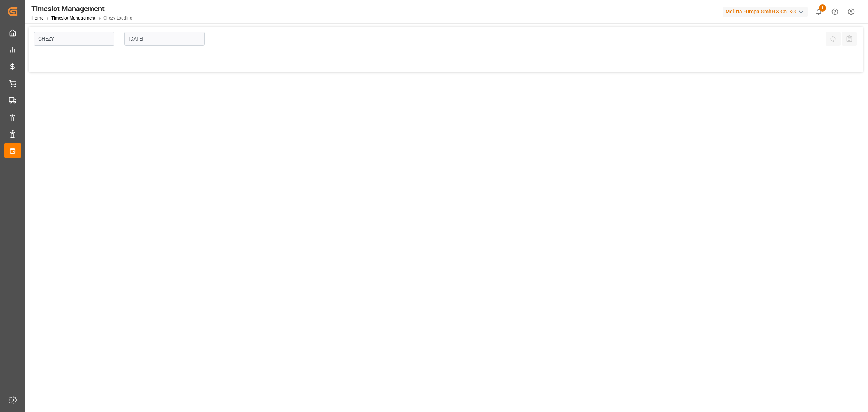 The height and width of the screenshot is (412, 868). I want to click on div: Melitta Europa GmbH & Co. KG, so click(765, 12).